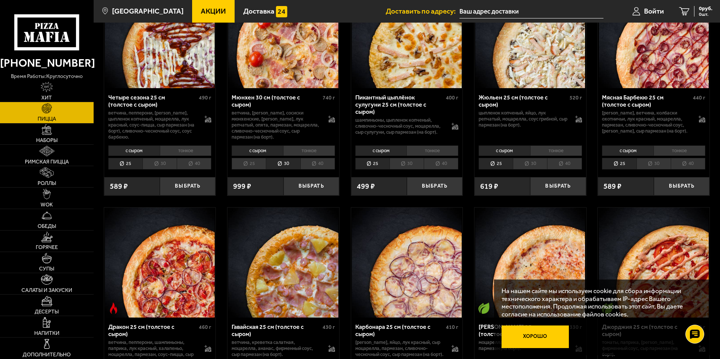 Image resolution: width=720 pixels, height=359 pixels. I want to click on span: 999 ₽, so click(242, 186).